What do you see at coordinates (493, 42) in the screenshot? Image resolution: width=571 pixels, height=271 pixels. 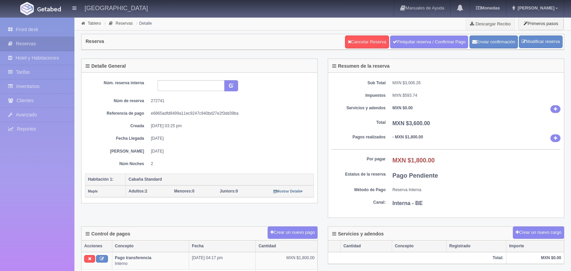 I see `button: Enviar confirmación` at bounding box center [493, 42].